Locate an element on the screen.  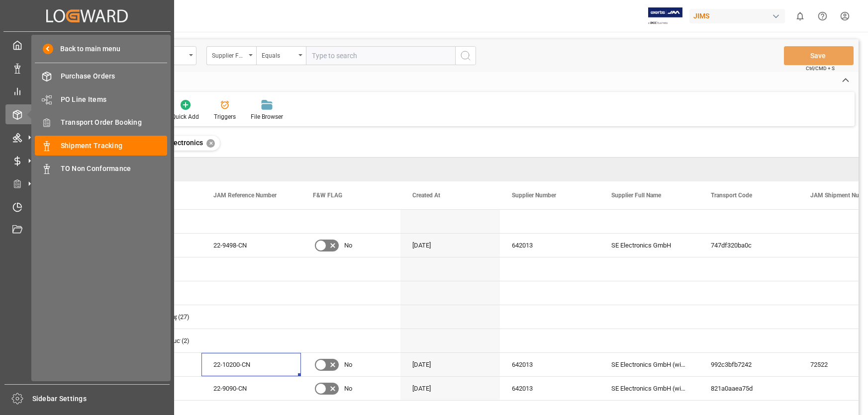
span: Purchase Orders is located at coordinates (114, 76).